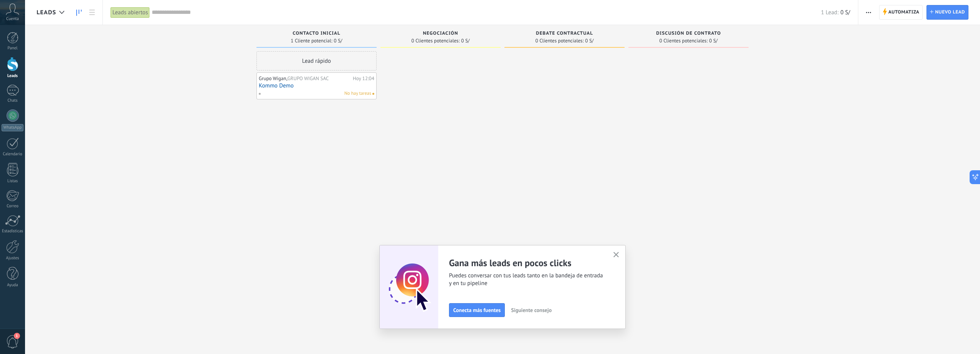 This screenshot has width=980, height=354. What do you see at coordinates (564, 34) in the screenshot?
I see `span: Debate contractual` at bounding box center [564, 34].